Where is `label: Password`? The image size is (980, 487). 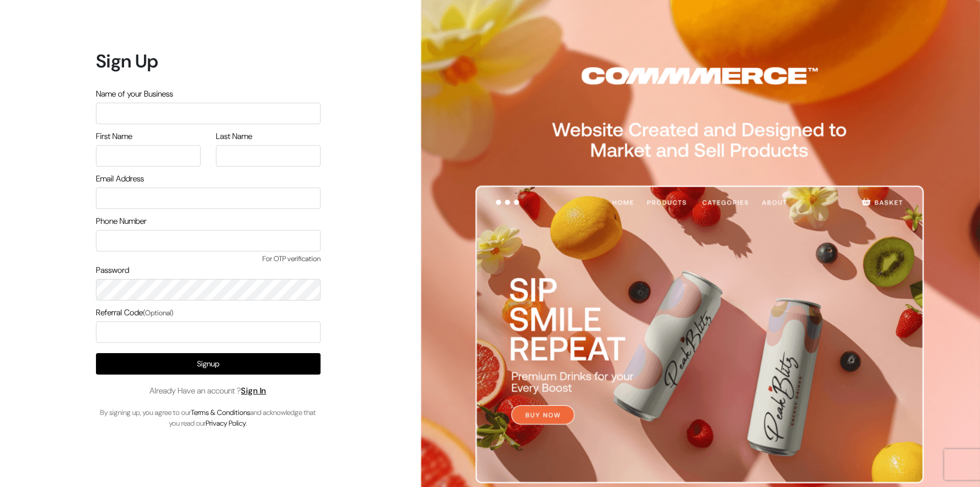
label: Password is located at coordinates (112, 270).